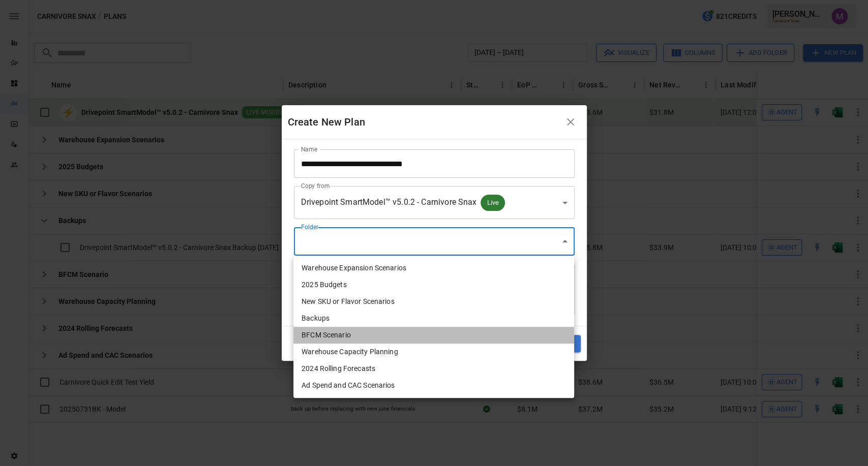 The height and width of the screenshot is (466, 868). Describe the element at coordinates (434, 386) in the screenshot. I see `li: Ad Spend and CAC Scenarios` at that location.